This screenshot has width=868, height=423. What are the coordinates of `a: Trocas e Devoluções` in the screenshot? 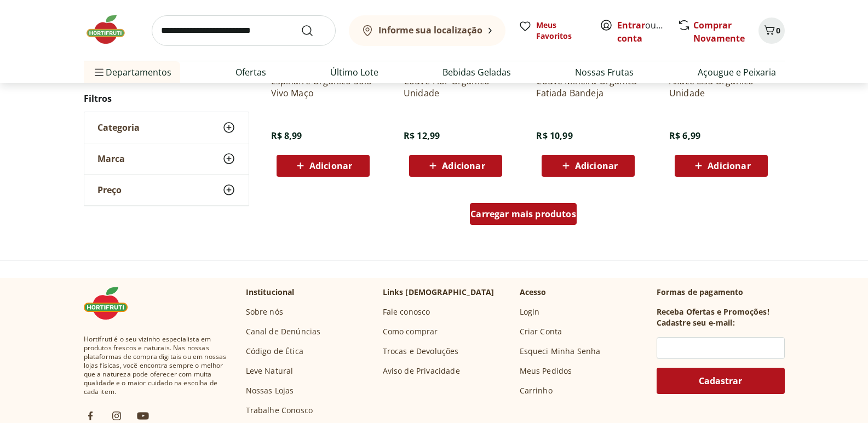 It's located at (421, 351).